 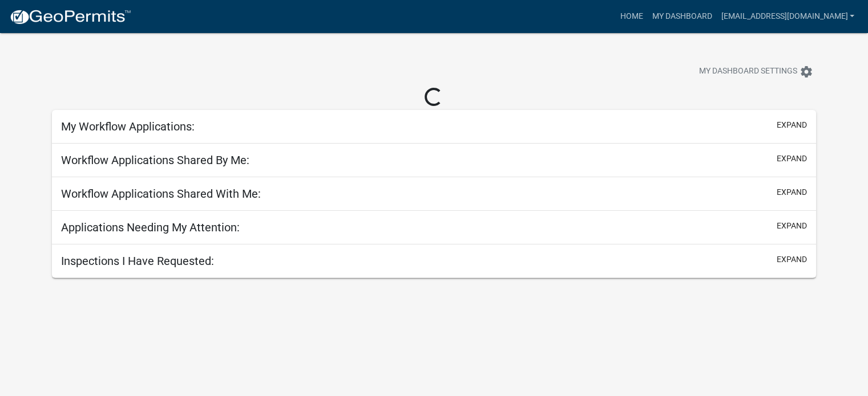 What do you see at coordinates (155, 160) in the screenshot?
I see `h5: Workflow Applications Shared By Me:` at bounding box center [155, 160].